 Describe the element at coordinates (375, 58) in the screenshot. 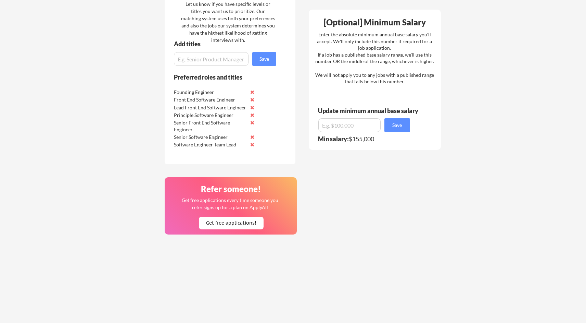

I see `div: Enter the absolute minimum annual base salary you'll accept. We'll only include this number if re...` at that location.